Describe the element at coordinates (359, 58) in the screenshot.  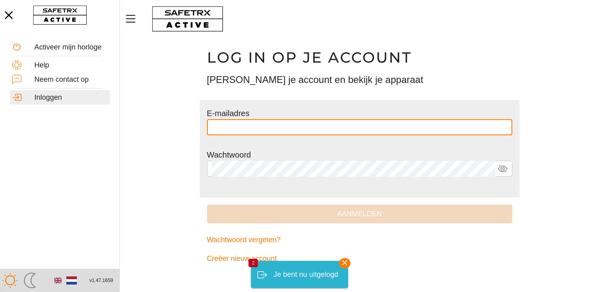
I see `h1: Log in op je account` at that location.